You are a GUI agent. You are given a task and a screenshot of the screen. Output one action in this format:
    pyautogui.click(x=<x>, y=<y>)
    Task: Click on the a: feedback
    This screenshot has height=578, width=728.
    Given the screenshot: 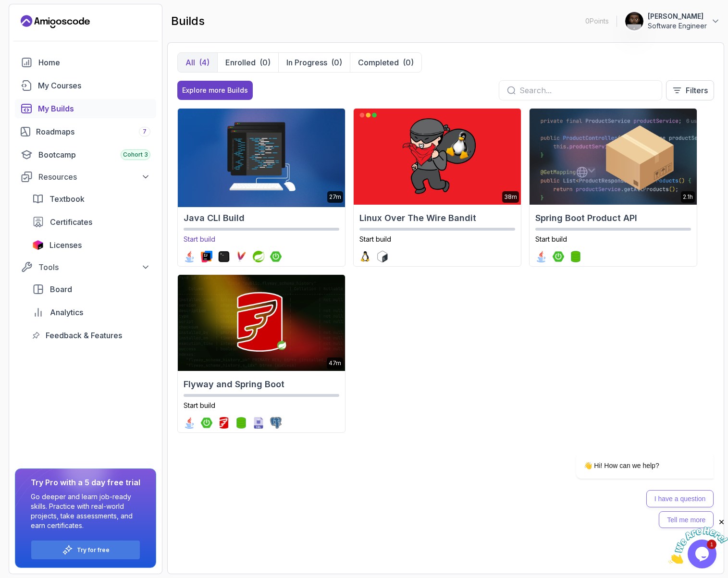 What is the action you would take?
    pyautogui.click(x=91, y=335)
    